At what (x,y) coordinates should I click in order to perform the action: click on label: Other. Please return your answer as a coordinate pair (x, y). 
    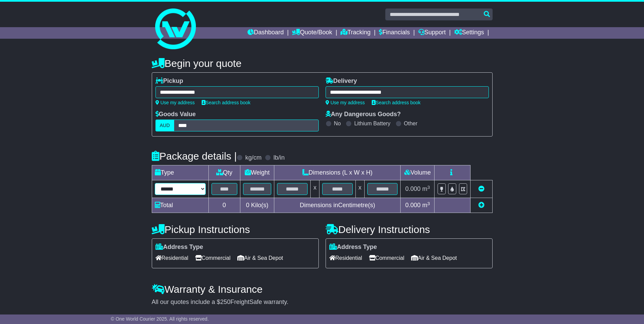
    Looking at the image, I should click on (411, 123).